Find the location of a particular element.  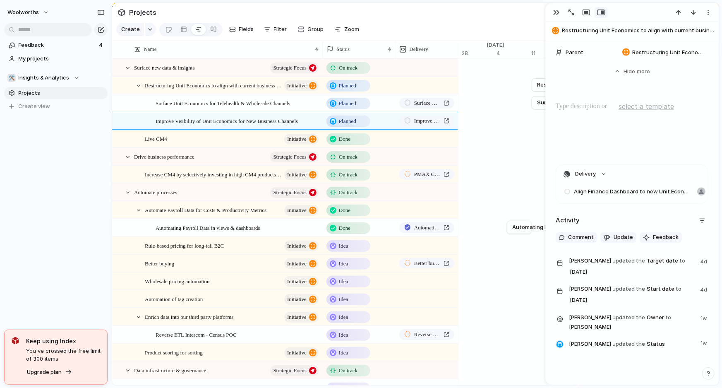

span: Increase CM4 by selectively investing in high CM4 products + Co-op is located at coordinates (213, 174).